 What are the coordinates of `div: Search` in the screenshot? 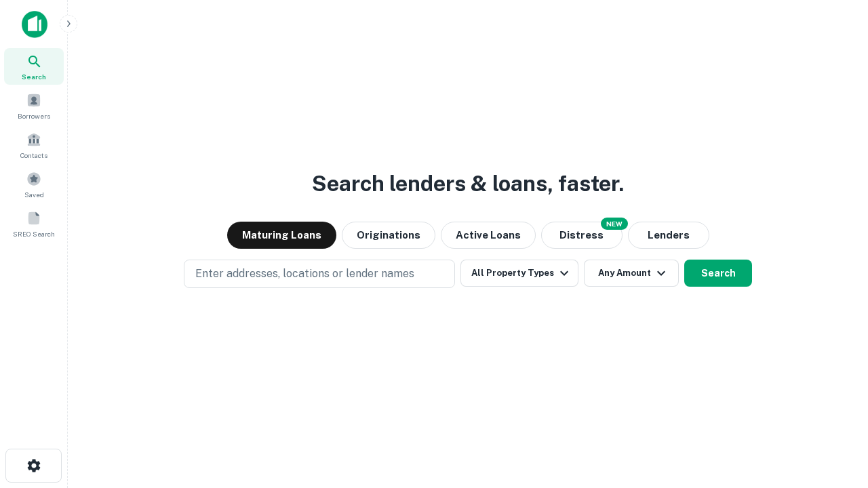 It's located at (34, 66).